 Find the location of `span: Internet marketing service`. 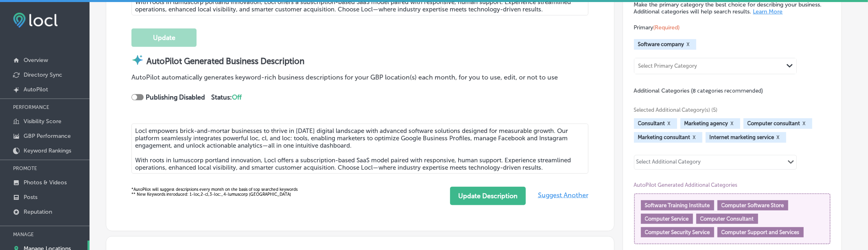

span: Internet marketing service is located at coordinates (742, 137).